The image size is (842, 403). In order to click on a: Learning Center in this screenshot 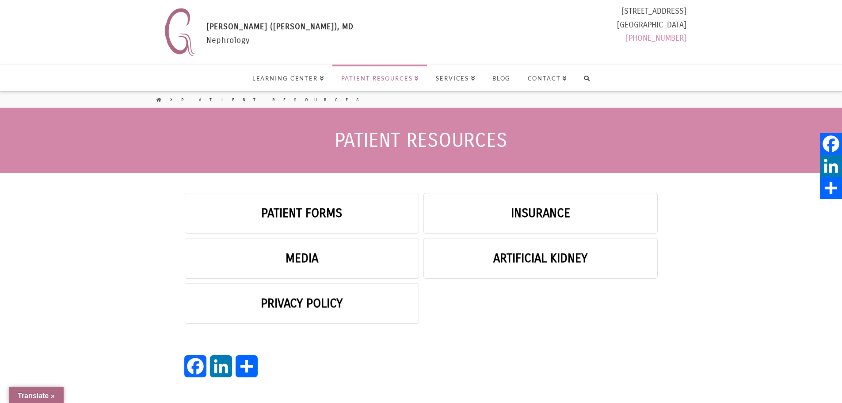, I will do `click(288, 78)`.